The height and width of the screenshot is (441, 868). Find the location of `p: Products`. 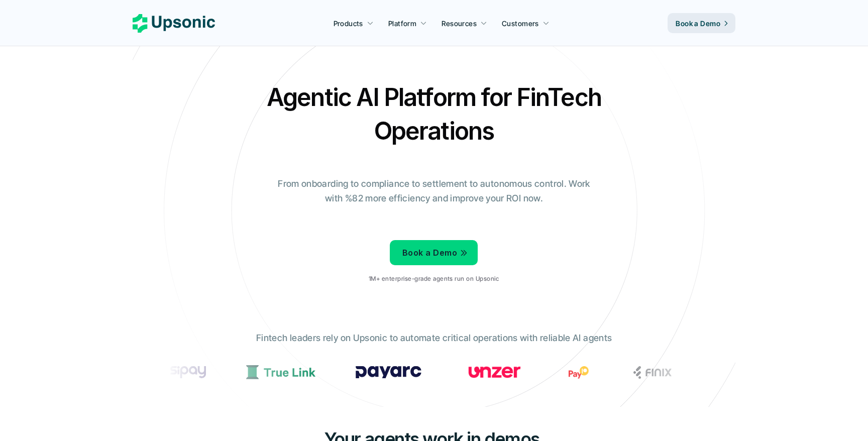

p: Products is located at coordinates (348, 23).